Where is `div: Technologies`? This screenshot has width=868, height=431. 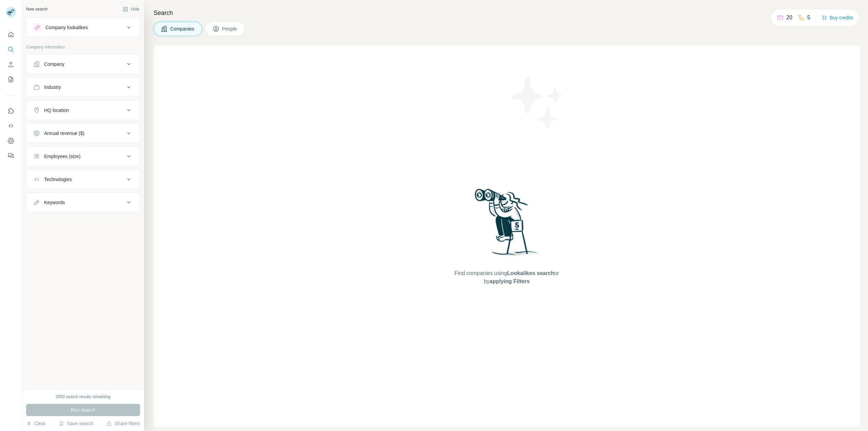 div: Technologies is located at coordinates (58, 179).